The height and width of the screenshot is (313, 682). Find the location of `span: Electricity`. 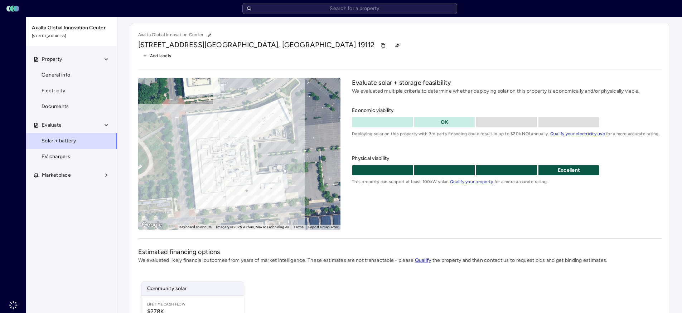

span: Electricity is located at coordinates (53, 91).